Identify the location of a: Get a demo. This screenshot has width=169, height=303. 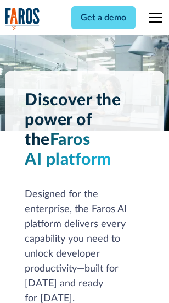
(103, 18).